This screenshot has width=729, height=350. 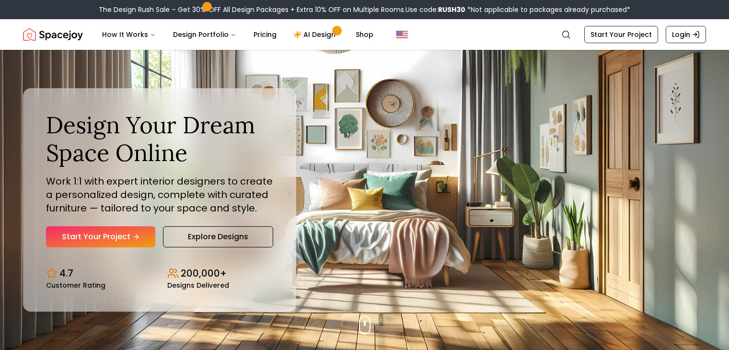 I want to click on button: Design Portfolio, so click(x=205, y=35).